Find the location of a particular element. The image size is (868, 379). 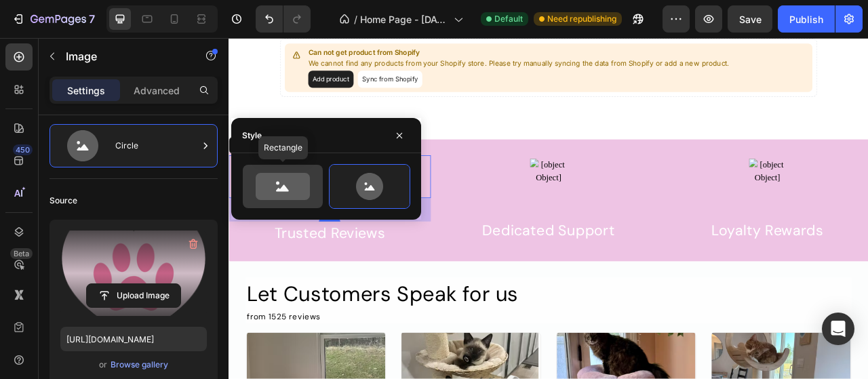

div: 450 is located at coordinates (22, 150).